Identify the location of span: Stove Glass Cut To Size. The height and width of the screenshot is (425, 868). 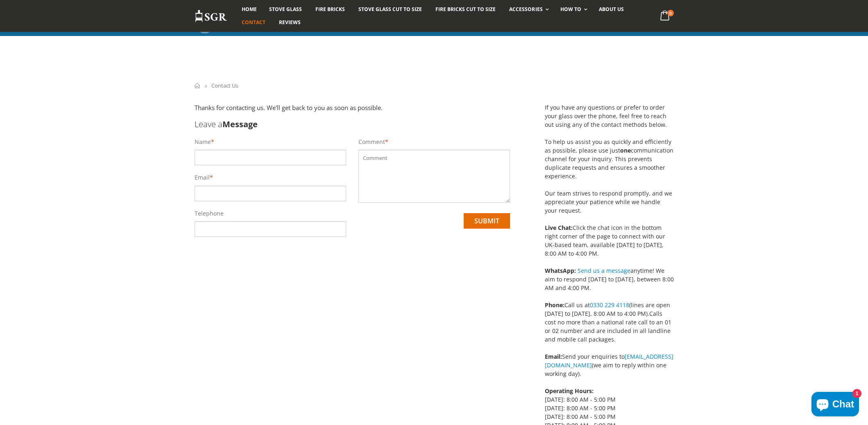
(390, 9).